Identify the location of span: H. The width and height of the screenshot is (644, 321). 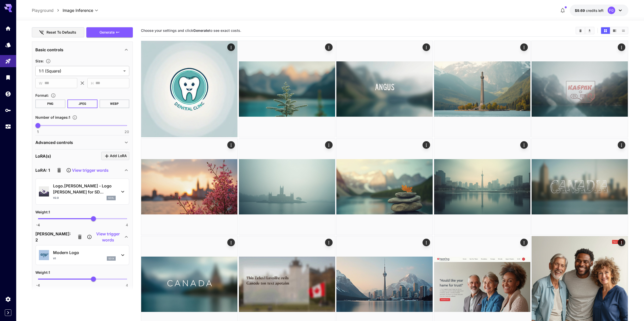
(92, 83).